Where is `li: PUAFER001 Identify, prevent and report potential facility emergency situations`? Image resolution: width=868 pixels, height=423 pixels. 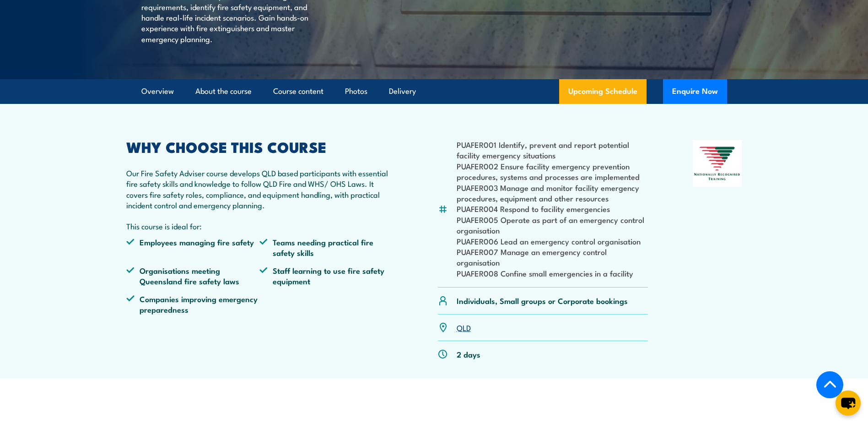 li: PUAFER001 Identify, prevent and report potential facility emergency situations is located at coordinates (553, 149).